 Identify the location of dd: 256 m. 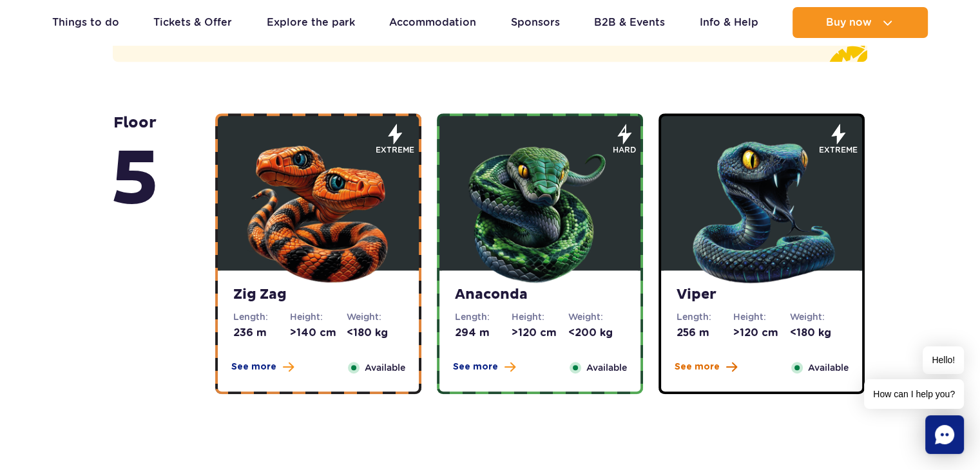
(704, 332).